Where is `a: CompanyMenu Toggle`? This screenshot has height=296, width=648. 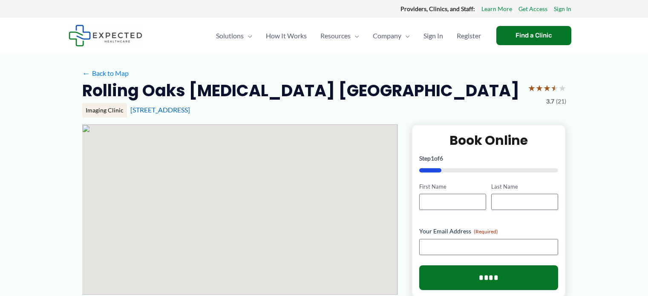
a: CompanyMenu Toggle is located at coordinates (391, 36).